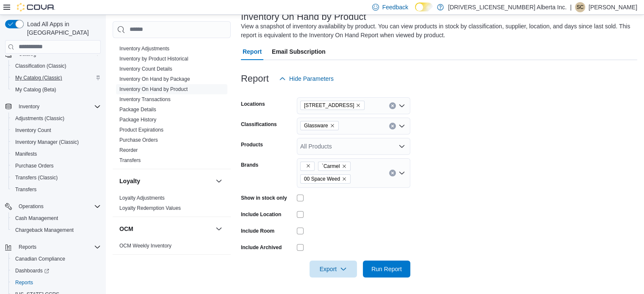 This screenshot has width=644, height=294. Describe the element at coordinates (53, 207) in the screenshot. I see `button: Operations` at that location.